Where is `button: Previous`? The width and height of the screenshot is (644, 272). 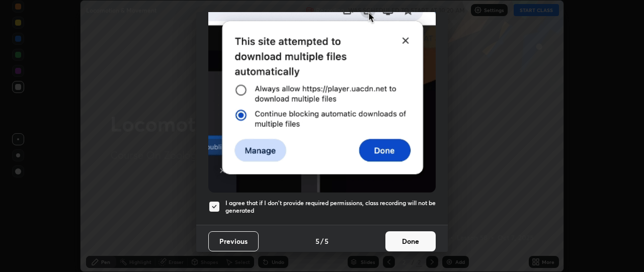 button: Previous is located at coordinates (233, 242).